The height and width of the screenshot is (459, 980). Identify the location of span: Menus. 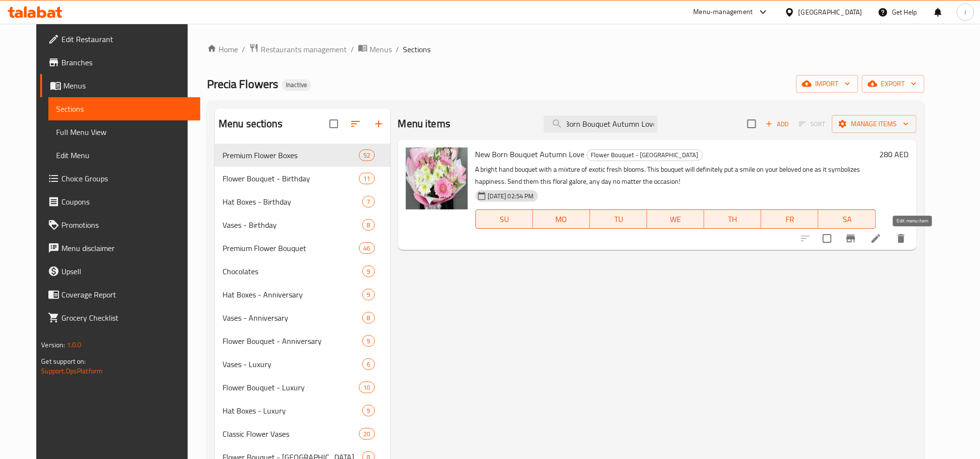
(381, 49).